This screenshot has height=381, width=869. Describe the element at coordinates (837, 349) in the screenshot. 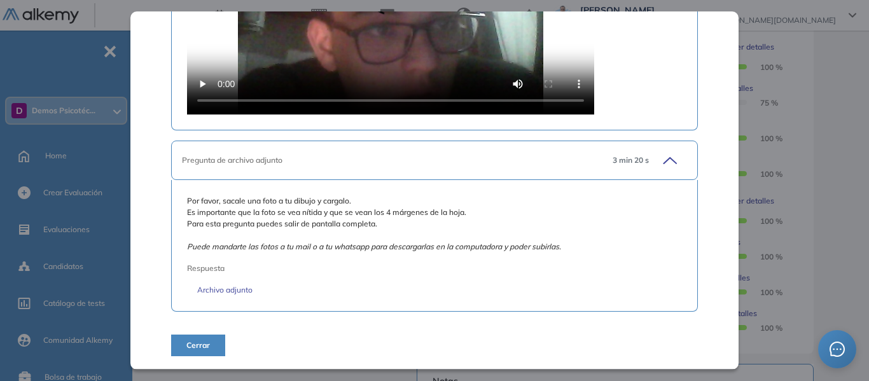

I see `span: message` at that location.